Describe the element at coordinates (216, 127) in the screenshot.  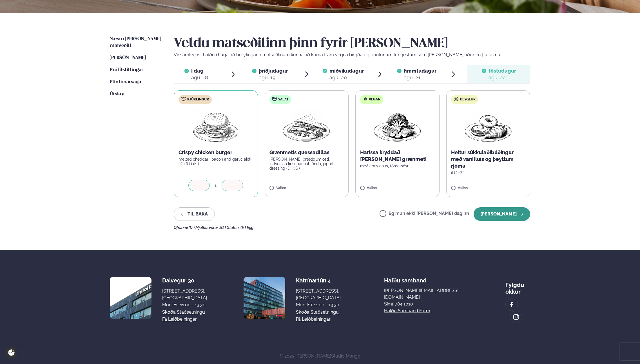
I see `img: Hamburger.png` at that location.